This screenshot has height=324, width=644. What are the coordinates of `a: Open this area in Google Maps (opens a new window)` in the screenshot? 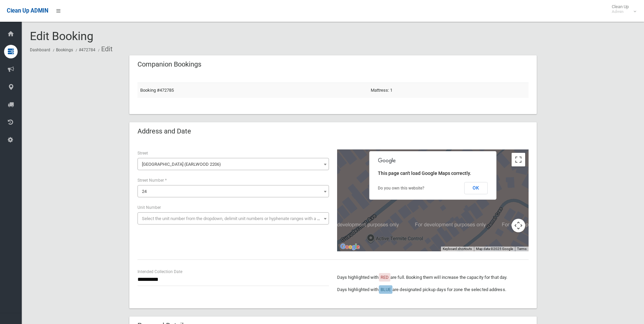 It's located at (350, 247).